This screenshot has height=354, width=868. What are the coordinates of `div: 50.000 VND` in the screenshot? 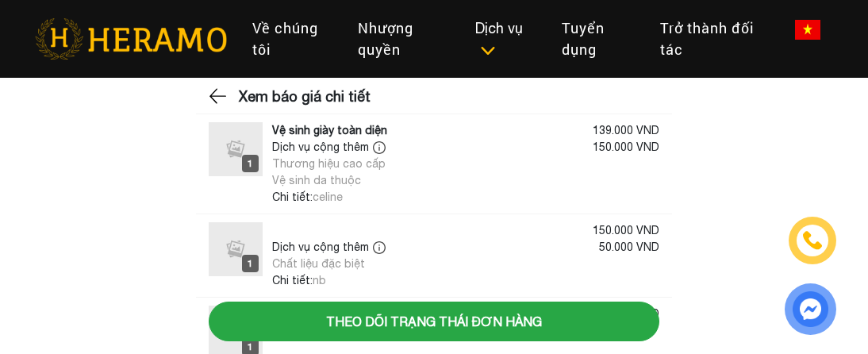 It's located at (630, 255).